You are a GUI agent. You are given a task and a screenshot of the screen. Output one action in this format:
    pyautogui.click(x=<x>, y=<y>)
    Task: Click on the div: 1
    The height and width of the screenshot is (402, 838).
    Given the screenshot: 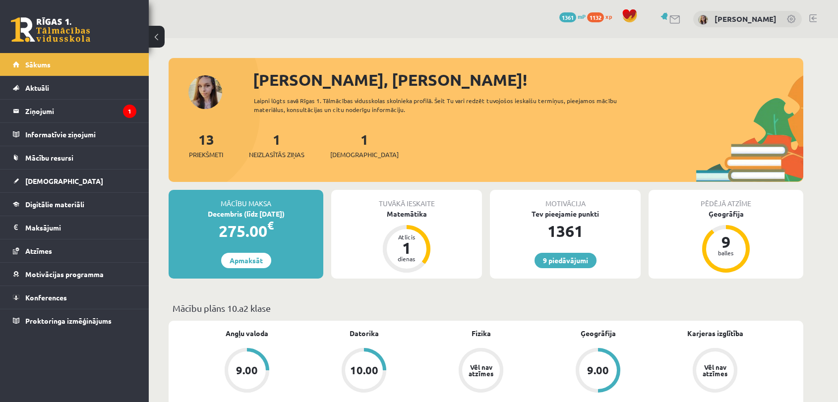 What is the action you would take?
    pyautogui.click(x=407, y=248)
    